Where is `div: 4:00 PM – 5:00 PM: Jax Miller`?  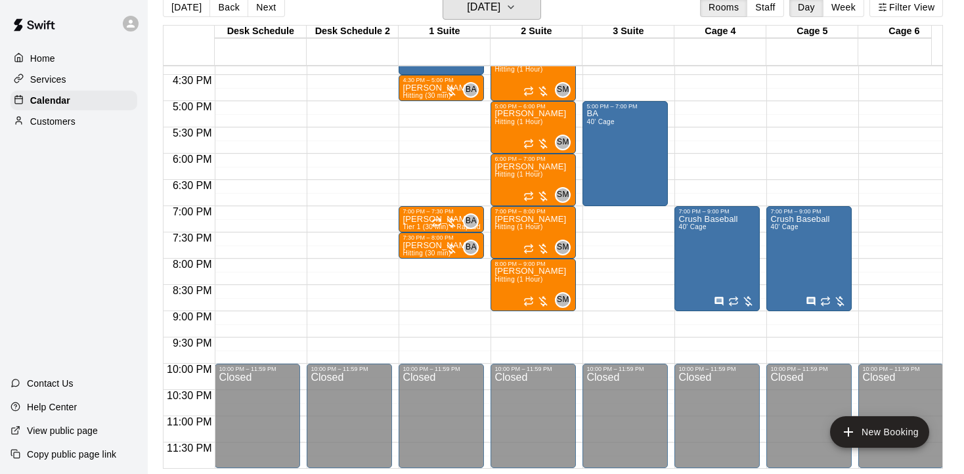 div: 4:00 PM – 5:00 PM: Jax Miller is located at coordinates (533, 75).